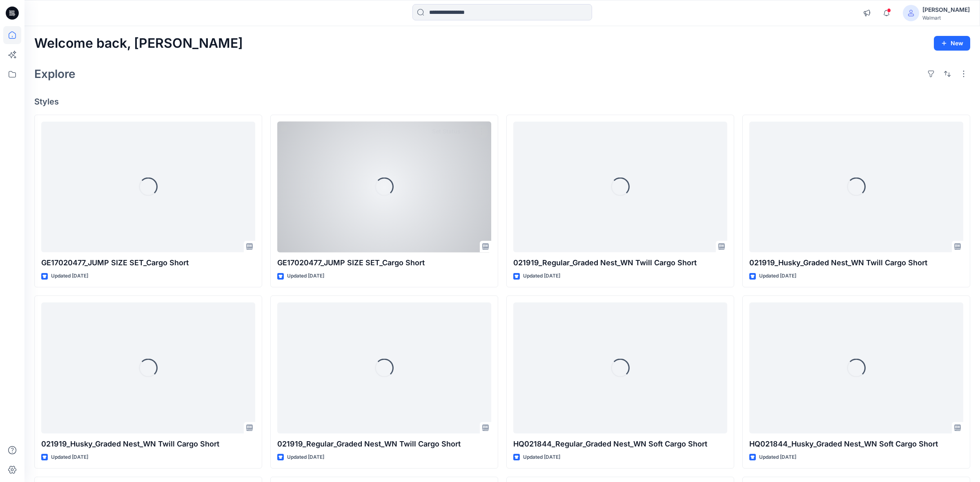 Image resolution: width=980 pixels, height=482 pixels. What do you see at coordinates (946, 18) in the screenshot?
I see `div: Walmart` at bounding box center [946, 18].